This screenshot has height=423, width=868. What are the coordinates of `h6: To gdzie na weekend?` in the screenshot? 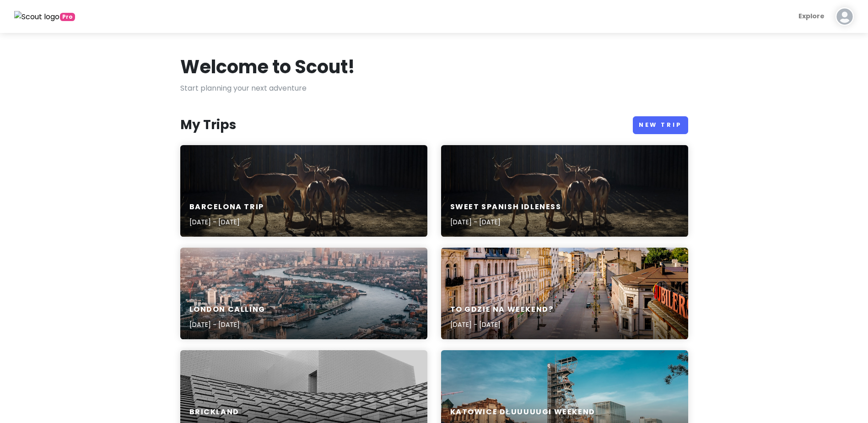 It's located at (502, 309).